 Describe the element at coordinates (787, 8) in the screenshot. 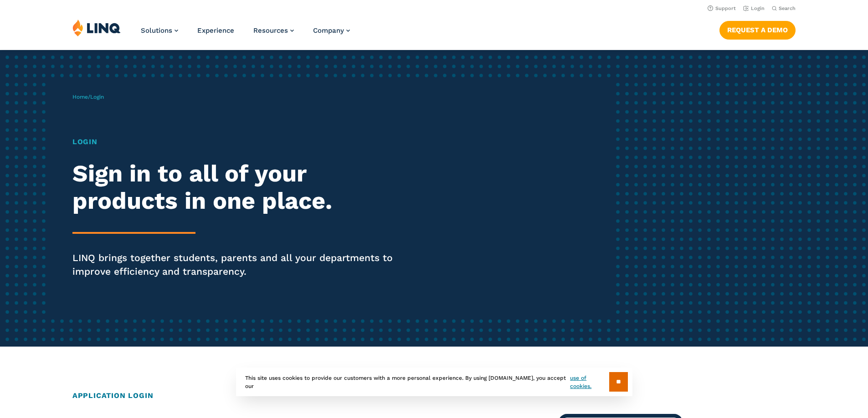

I see `span: Search` at that location.